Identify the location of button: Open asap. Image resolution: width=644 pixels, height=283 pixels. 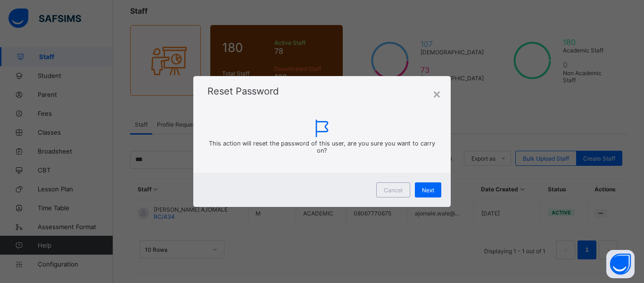
(620, 264).